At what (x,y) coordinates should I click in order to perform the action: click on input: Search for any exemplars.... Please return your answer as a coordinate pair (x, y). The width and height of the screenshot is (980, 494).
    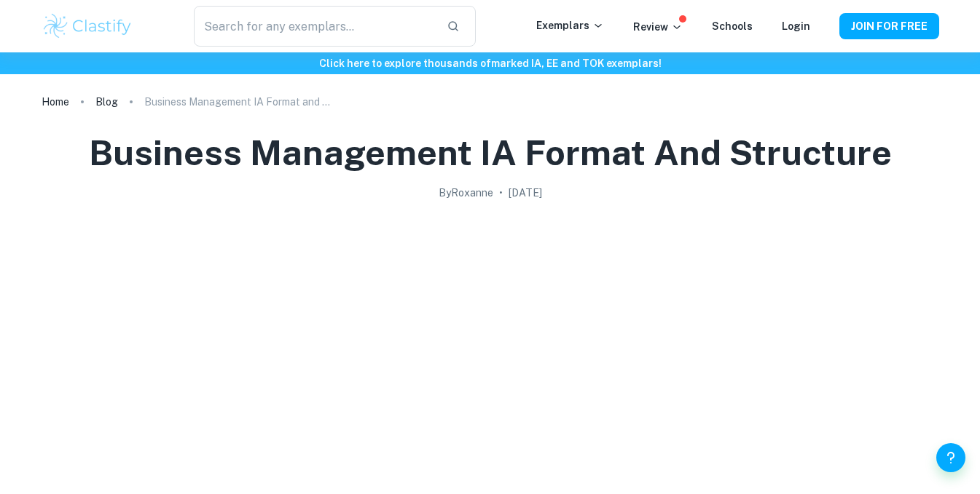
    Looking at the image, I should click on (314, 26).